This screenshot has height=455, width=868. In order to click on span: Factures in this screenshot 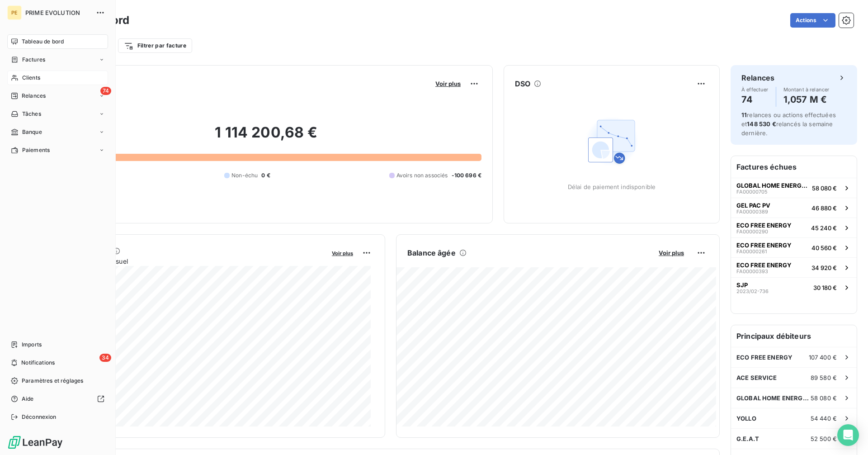, I will do `click(34, 60)`.